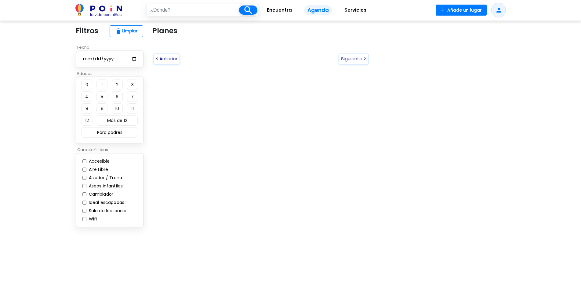  What do you see at coordinates (117, 108) in the screenshot?
I see `button: 10` at bounding box center [117, 108].